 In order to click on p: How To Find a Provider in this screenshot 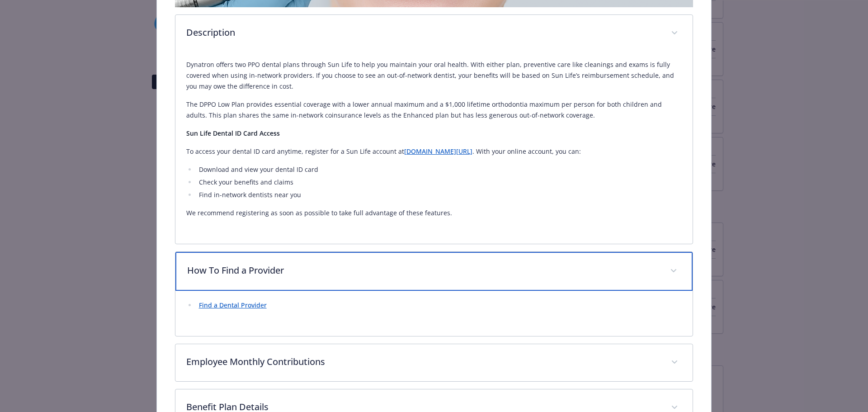, I will do `click(423, 271)`.